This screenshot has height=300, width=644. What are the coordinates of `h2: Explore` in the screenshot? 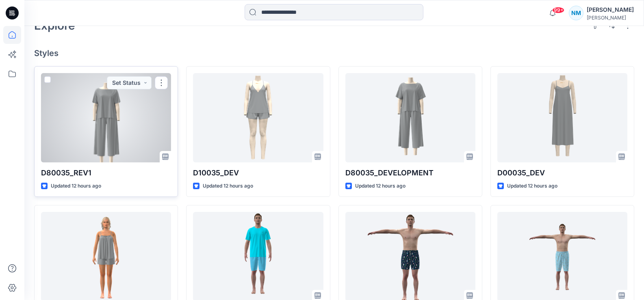 It's located at (54, 26).